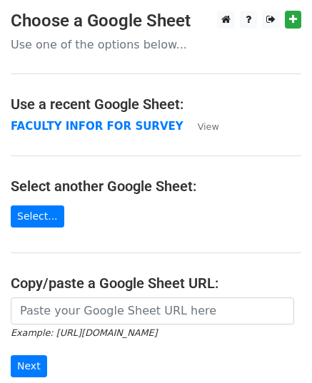  What do you see at coordinates (156, 186) in the screenshot?
I see `h4: Select another Google Sheet:` at bounding box center [156, 186].